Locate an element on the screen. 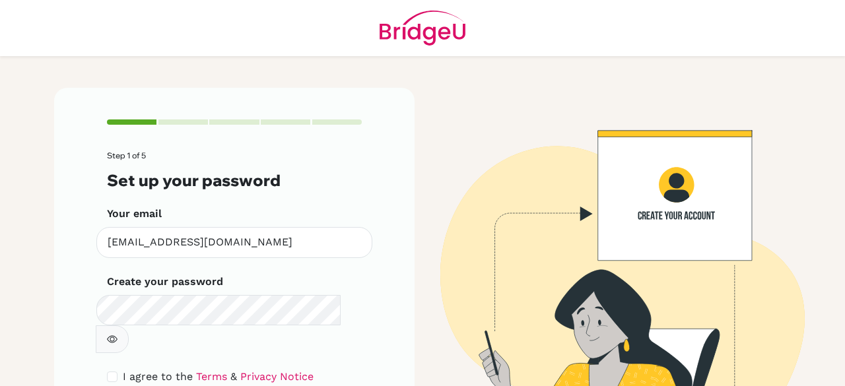 The height and width of the screenshot is (386, 845). a: Terms is located at coordinates (211, 376).